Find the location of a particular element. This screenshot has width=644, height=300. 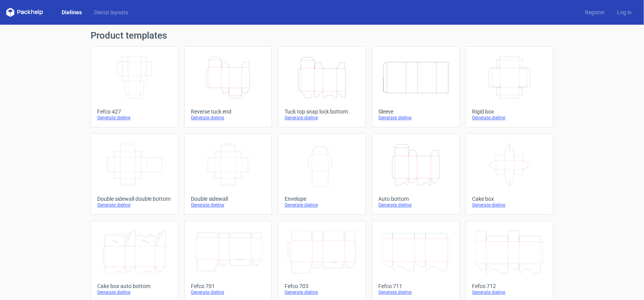

a: Diecut layouts is located at coordinates (111, 12).